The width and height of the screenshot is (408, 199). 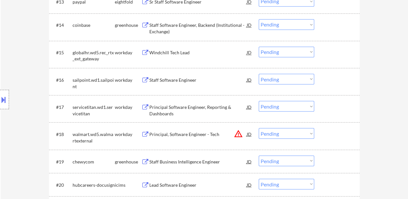 I want to click on div: chewycom, so click(x=94, y=161).